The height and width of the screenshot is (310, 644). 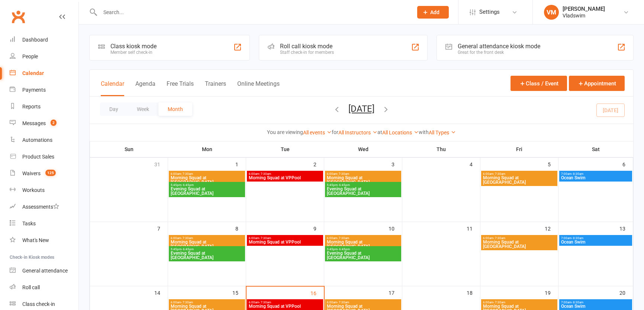 What do you see at coordinates (31, 107) in the screenshot?
I see `div: Reports` at bounding box center [31, 107].